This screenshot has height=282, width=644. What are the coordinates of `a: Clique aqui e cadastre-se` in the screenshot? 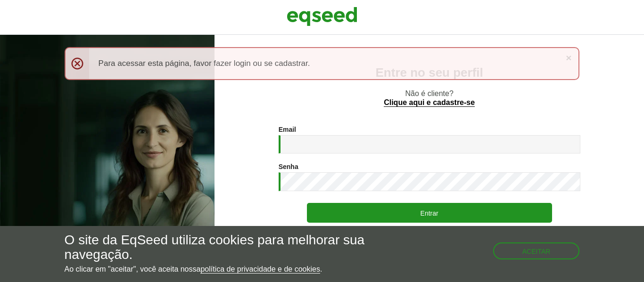 It's located at (429, 103).